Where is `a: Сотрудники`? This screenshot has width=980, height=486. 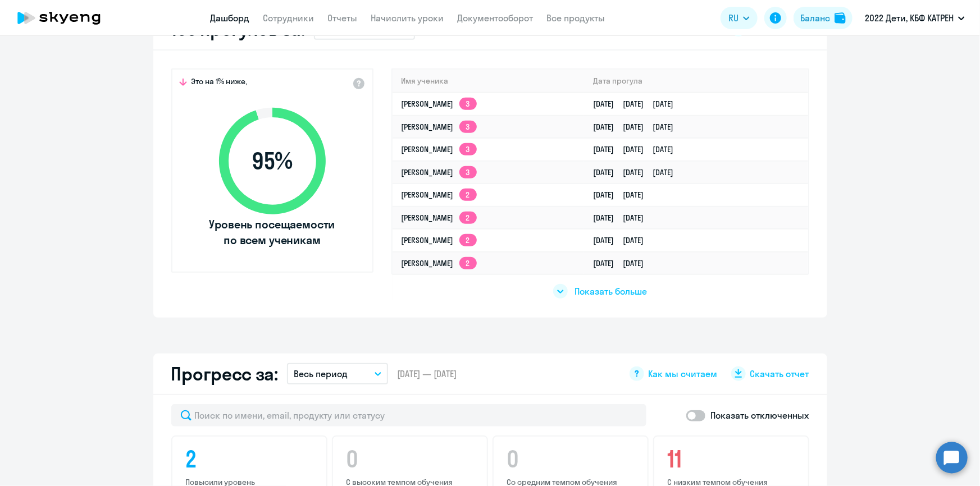 a: Сотрудники is located at coordinates (289, 18).